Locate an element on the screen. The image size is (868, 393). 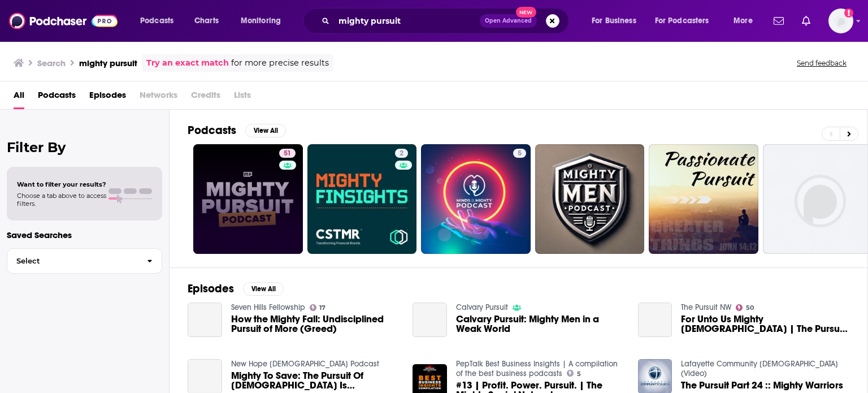
a: Lafayette Community Church (Video) is located at coordinates (760, 369).